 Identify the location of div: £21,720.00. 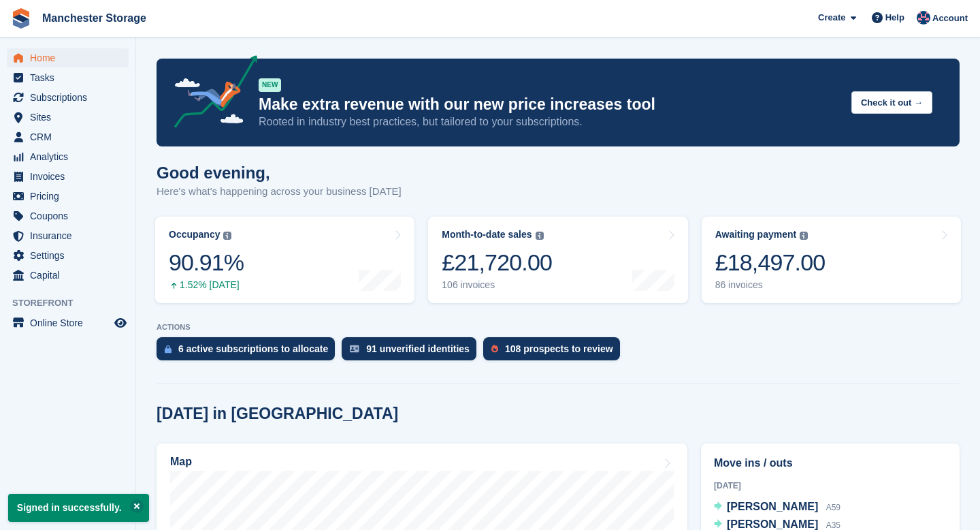
(497, 262).